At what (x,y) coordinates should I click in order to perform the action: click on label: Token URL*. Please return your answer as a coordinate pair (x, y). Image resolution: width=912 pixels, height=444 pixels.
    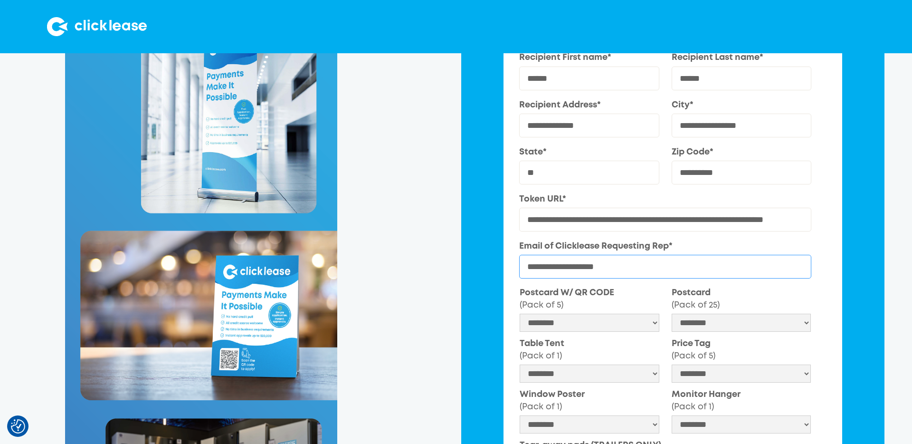
    Looking at the image, I should click on (665, 199).